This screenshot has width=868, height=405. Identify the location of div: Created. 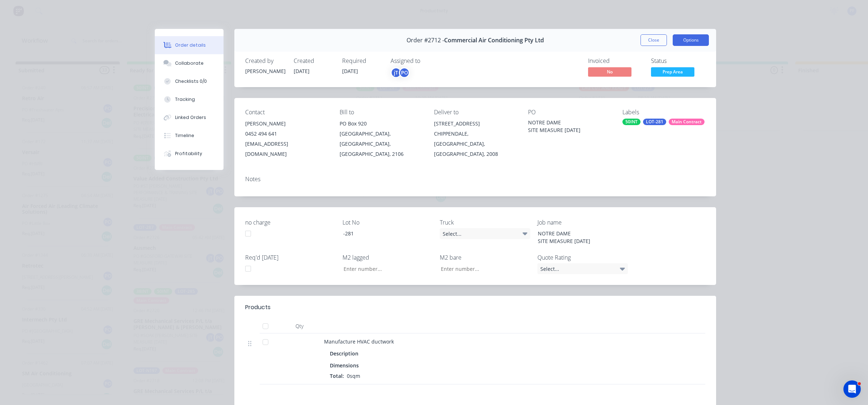
(314, 61).